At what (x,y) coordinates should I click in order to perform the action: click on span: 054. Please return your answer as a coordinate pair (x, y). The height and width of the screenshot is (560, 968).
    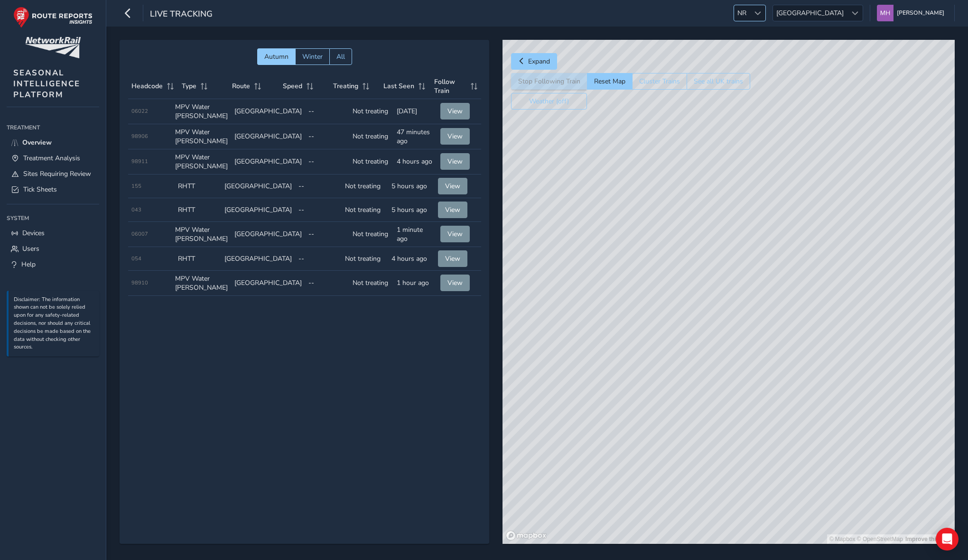
    Looking at the image, I should click on (136, 259).